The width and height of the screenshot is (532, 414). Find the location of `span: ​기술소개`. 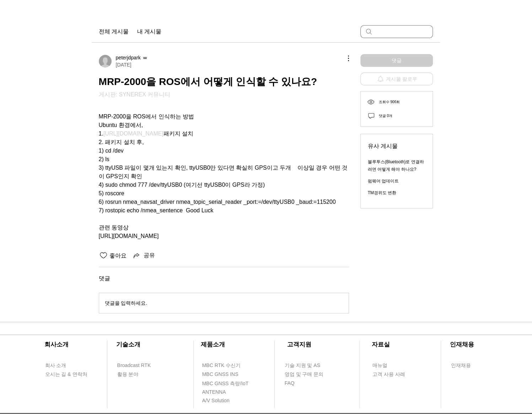

span: ​기술소개 is located at coordinates (128, 344).